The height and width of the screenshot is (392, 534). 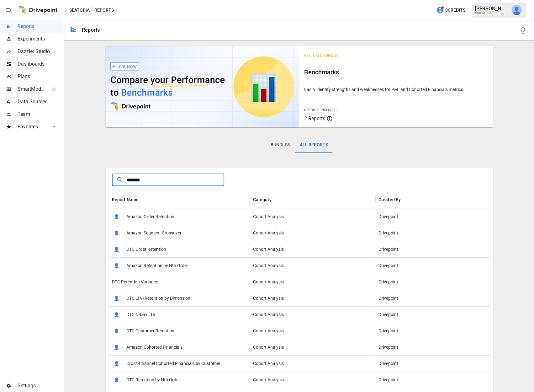 What do you see at coordinates (516, 10) in the screenshot?
I see `div: Derek Yimoyines` at bounding box center [516, 10].